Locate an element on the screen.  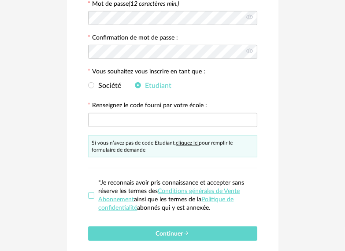
button: Continuer is located at coordinates (173, 234).